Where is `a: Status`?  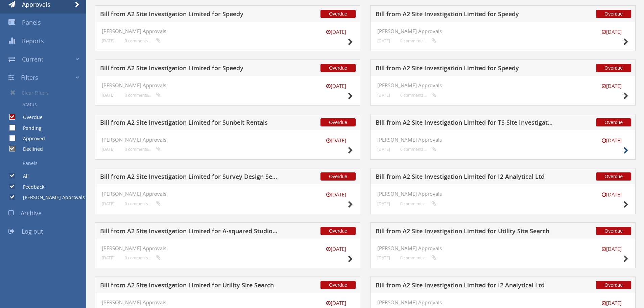
a: Status is located at coordinates (46, 105).